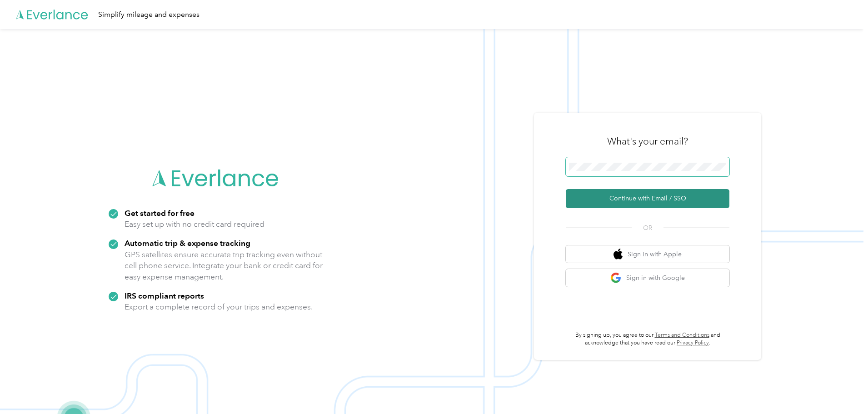 The width and height of the screenshot is (868, 414). What do you see at coordinates (223, 266) in the screenshot?
I see `p: GPS satellites ensure accurate trip tracking even without cell phone service. Integrate your bank...` at bounding box center [223, 266].